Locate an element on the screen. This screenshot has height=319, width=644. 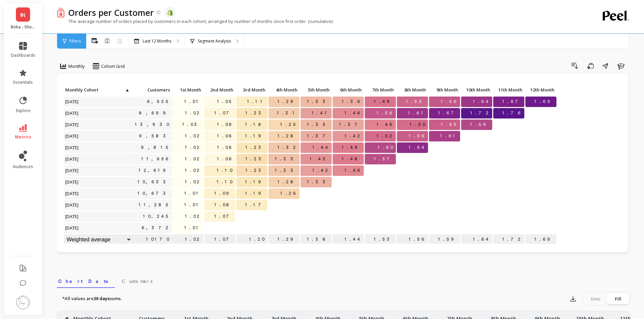
p: 1.53 is located at coordinates (380, 239).